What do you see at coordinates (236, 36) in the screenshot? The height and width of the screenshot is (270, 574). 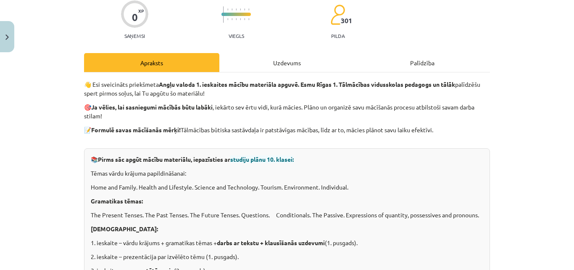 I see `p: Viegls` at bounding box center [236, 36].